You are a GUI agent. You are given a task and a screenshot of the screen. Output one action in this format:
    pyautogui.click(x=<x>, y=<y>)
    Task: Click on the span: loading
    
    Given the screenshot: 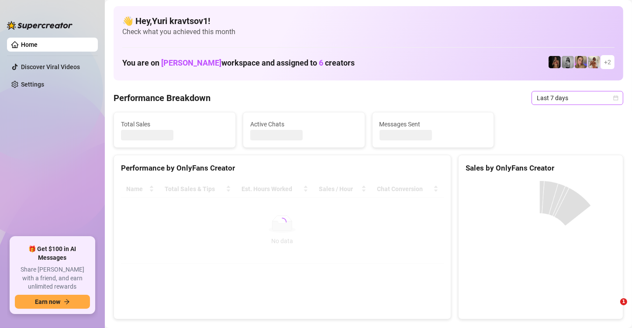 What is the action you would take?
    pyautogui.click(x=282, y=222)
    